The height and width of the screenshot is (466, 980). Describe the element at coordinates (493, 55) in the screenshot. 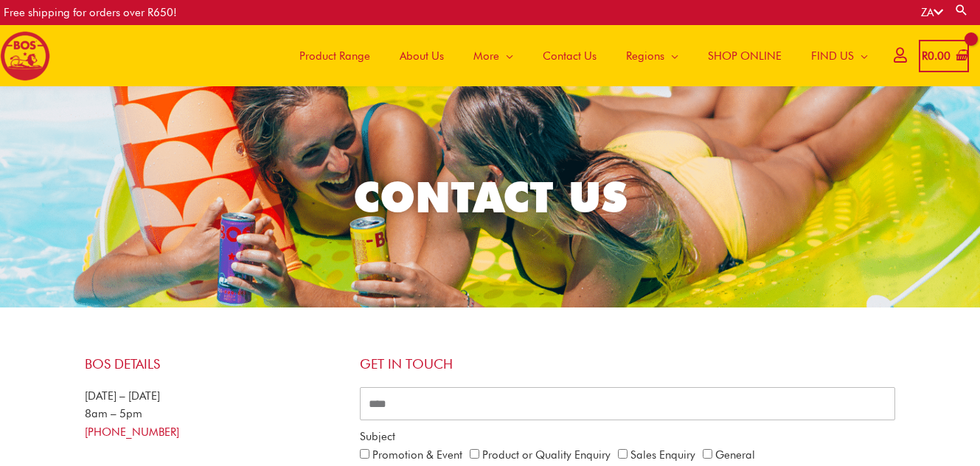

I see `a: More` at that location.